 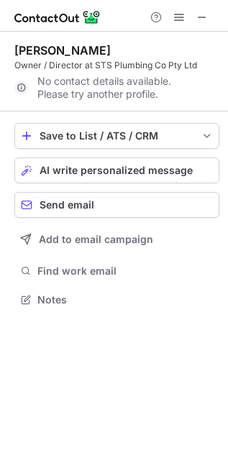 I want to click on span: Notes, so click(x=125, y=300).